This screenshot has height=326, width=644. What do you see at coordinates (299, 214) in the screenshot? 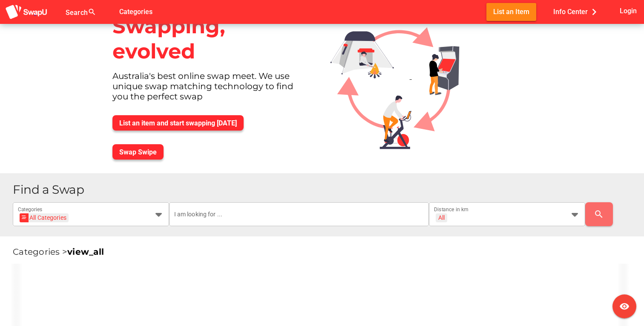
I see `input: I am looking for ...` at bounding box center [299, 214].